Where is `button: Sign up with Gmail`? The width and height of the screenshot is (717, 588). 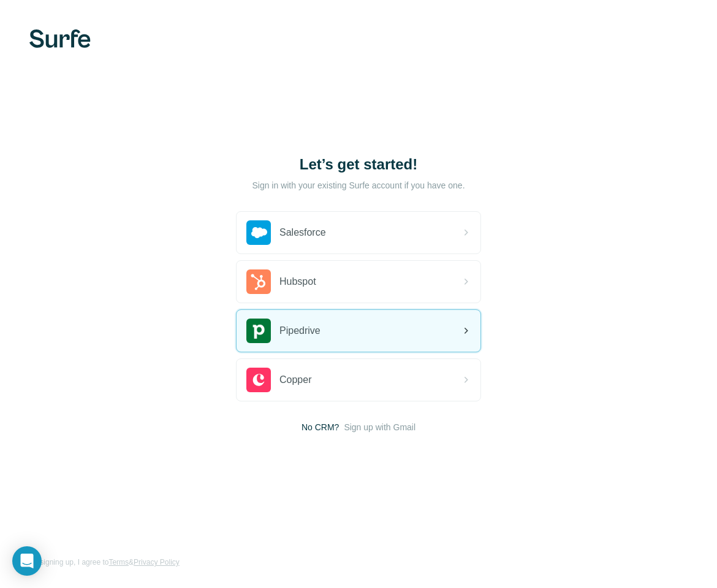
button: Sign up with Gmail is located at coordinates (379, 427).